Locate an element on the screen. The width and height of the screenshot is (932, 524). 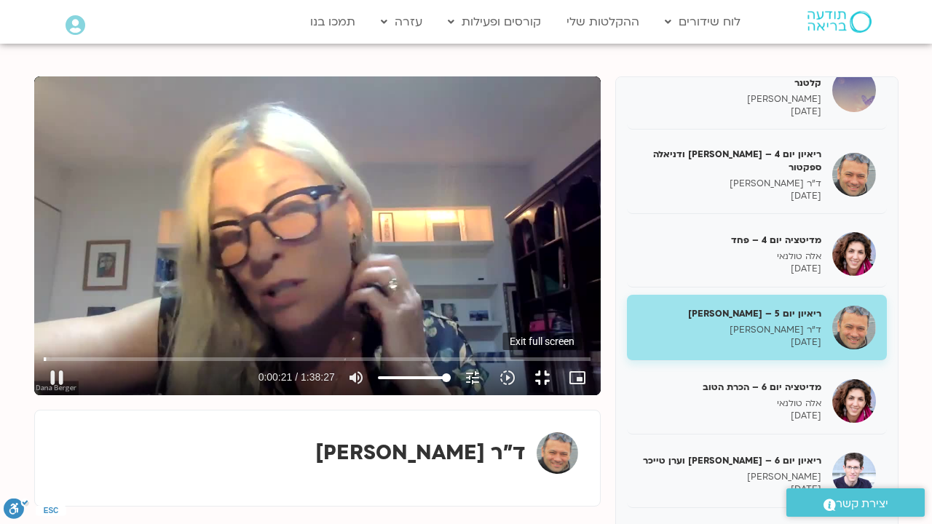
a: יצירת קשר is located at coordinates (856, 502).